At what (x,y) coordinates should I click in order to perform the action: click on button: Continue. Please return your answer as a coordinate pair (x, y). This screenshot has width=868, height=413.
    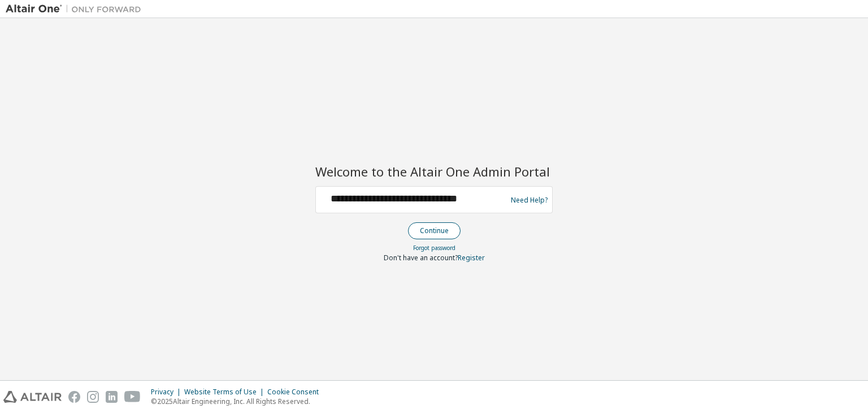
    Looking at the image, I should click on (434, 231).